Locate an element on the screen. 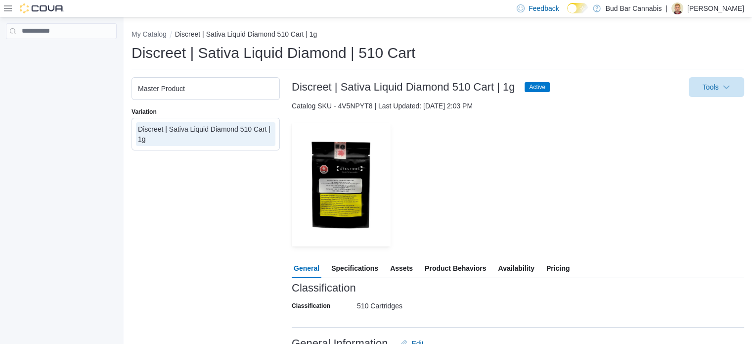  img: Cova is located at coordinates (42, 8).